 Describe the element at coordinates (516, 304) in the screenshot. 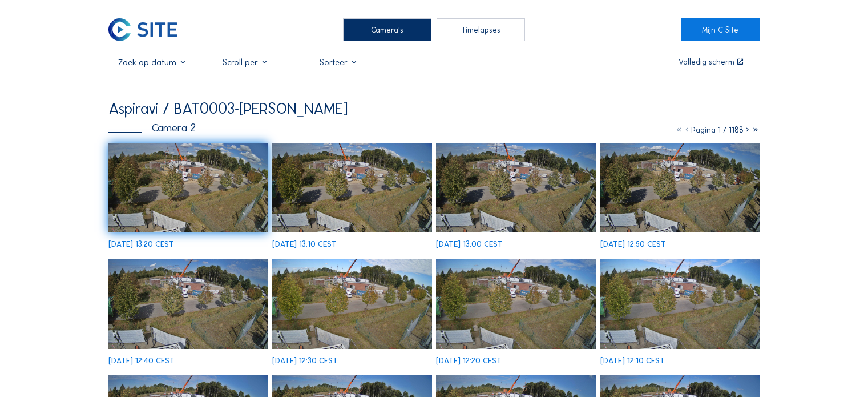

I see `img: image_53055922` at that location.